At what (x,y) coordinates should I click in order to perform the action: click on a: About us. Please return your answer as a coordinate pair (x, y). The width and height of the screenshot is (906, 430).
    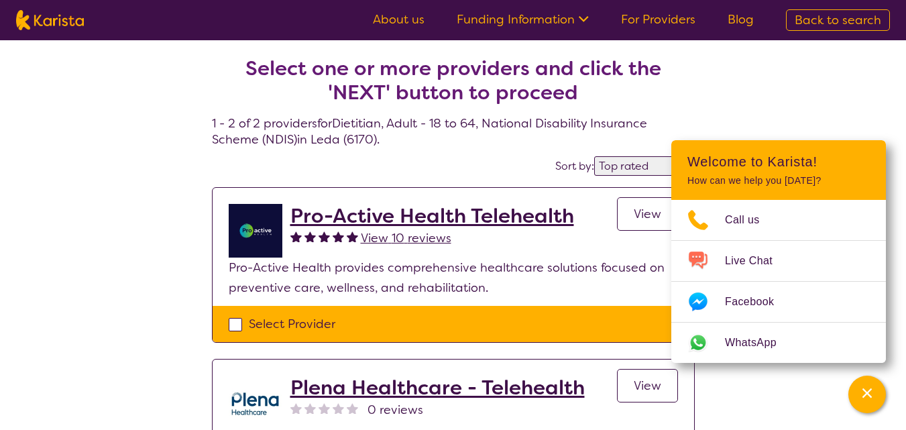
    Looking at the image, I should click on (398, 19).